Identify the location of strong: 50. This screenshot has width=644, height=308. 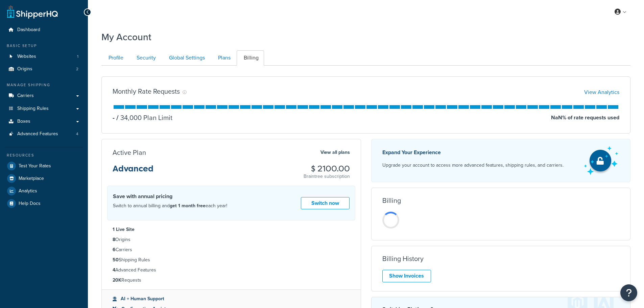
(116, 260).